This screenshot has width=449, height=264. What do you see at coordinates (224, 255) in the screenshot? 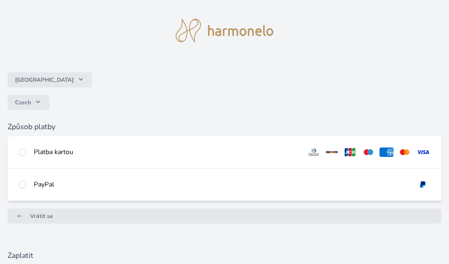
I see `h6: Zaplatit` at bounding box center [224, 255].